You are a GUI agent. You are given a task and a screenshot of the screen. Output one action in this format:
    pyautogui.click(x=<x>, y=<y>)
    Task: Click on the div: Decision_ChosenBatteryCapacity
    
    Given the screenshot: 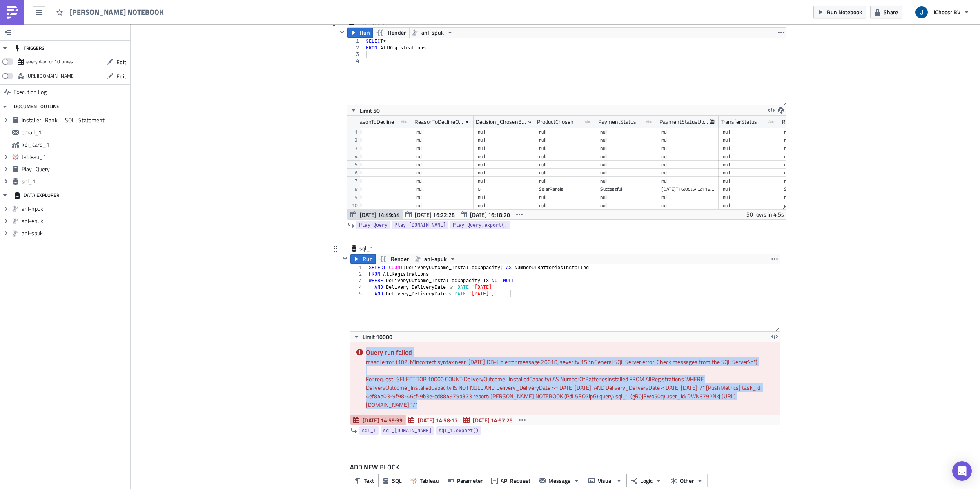 What is the action you would take?
    pyautogui.click(x=501, y=121)
    